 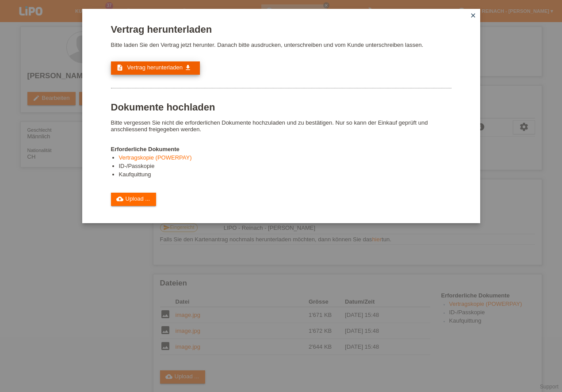 I want to click on a: close, so click(x=473, y=16).